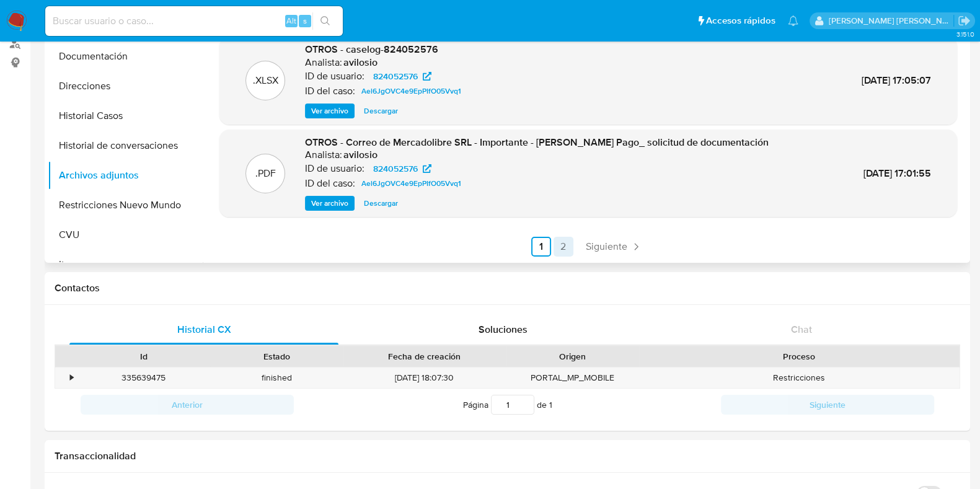 This screenshot has height=489, width=980. Describe the element at coordinates (371, 49) in the screenshot. I see `span: OTROS - caselog-824052576` at that location.